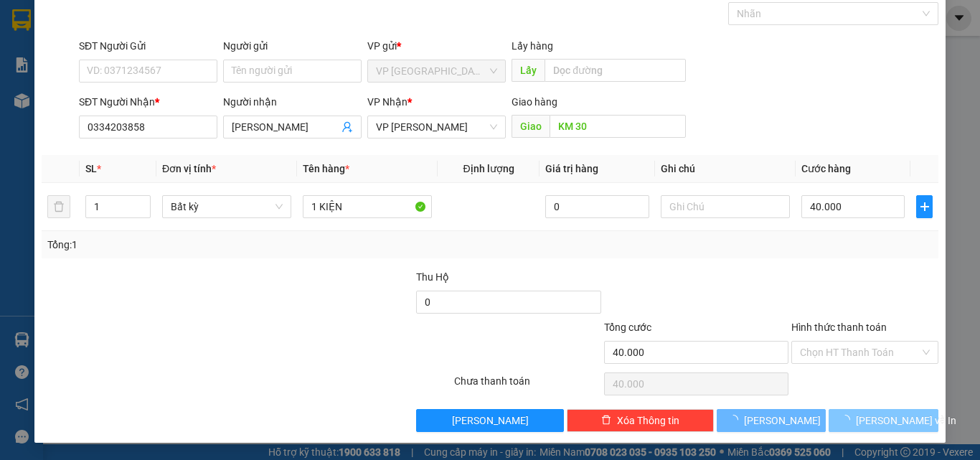 This screenshot has width=980, height=460. What do you see at coordinates (640, 420) in the screenshot?
I see `button: deleteXóa Thông tin` at bounding box center [640, 420].